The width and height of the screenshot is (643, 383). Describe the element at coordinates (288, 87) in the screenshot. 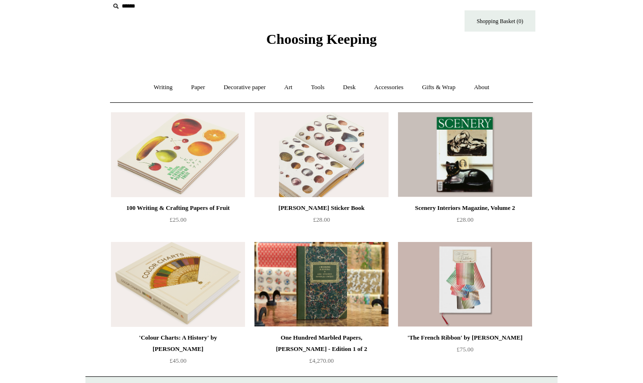

I see `a: Art` at that location.